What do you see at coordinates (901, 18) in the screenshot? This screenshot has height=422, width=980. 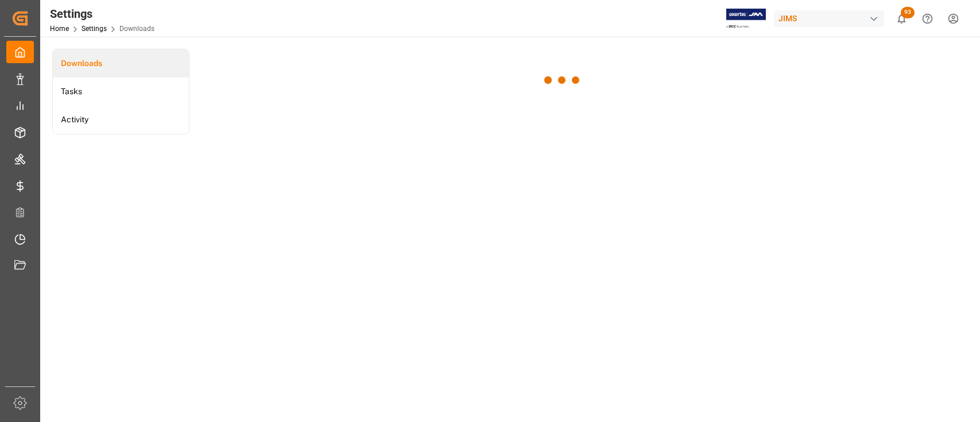 I see `button: show 93 new notifications` at bounding box center [901, 18].